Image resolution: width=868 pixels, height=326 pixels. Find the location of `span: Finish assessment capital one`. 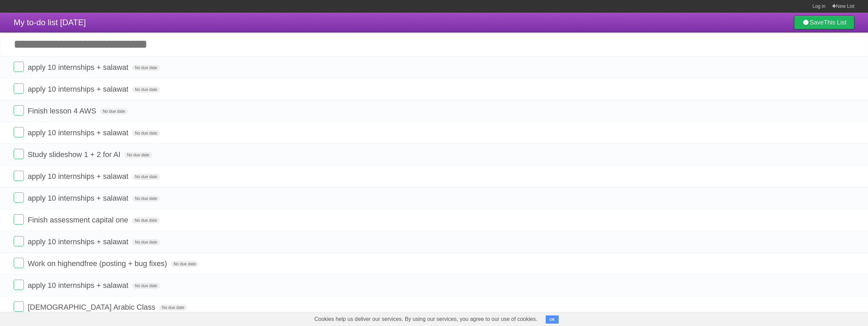

span: Finish assessment capital one is located at coordinates (79, 220).